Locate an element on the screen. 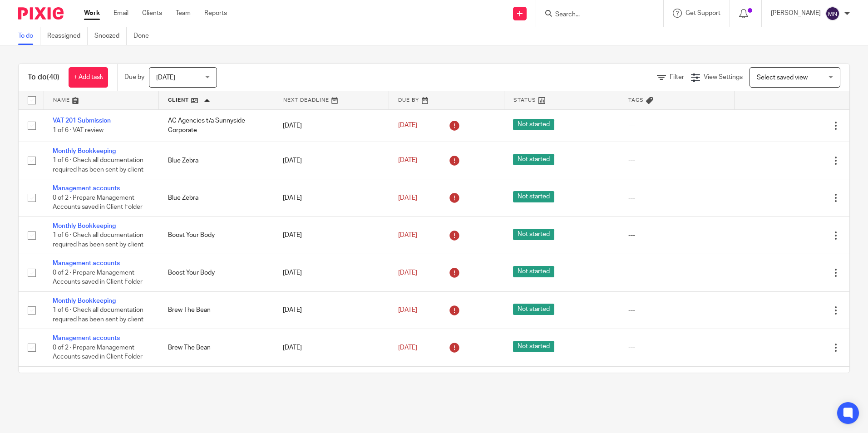  span: (40) is located at coordinates (53, 77).